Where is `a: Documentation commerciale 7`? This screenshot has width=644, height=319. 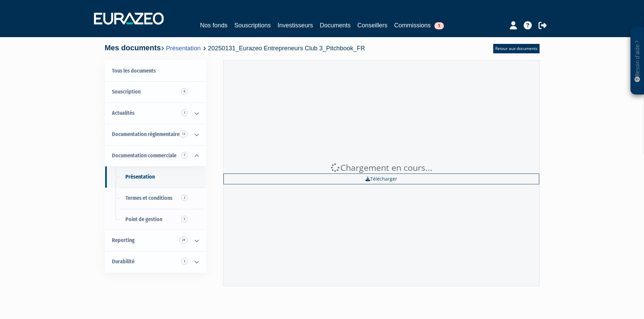 a: Documentation commerciale 7 is located at coordinates (156, 155).